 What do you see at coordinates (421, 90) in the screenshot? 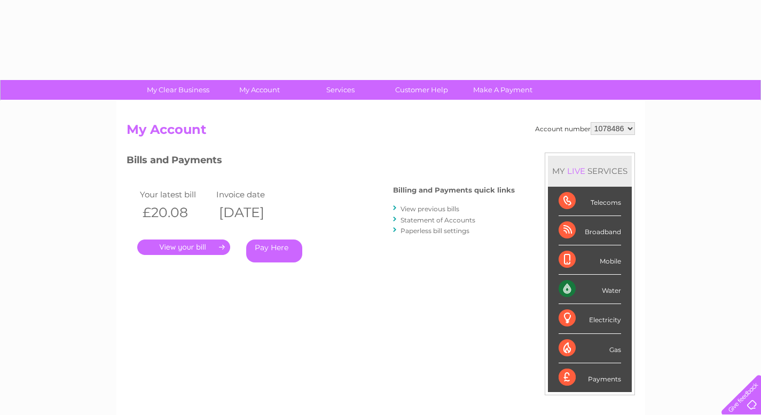
I see `a: Customer Help` at bounding box center [421, 90].